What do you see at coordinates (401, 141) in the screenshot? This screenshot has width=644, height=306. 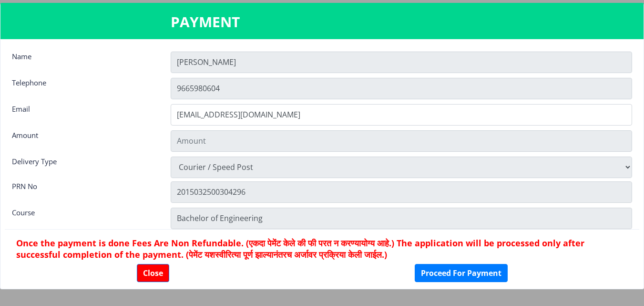 I see `input: Amount` at bounding box center [401, 141].